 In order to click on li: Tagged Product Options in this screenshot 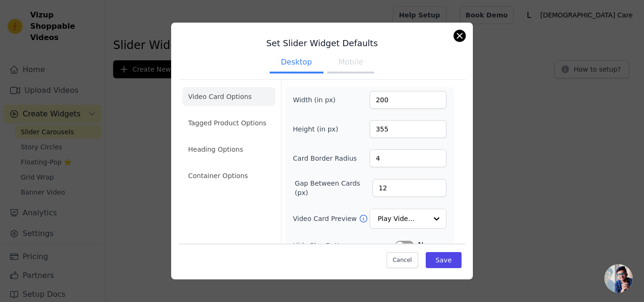, I will do `click(229, 123)`.